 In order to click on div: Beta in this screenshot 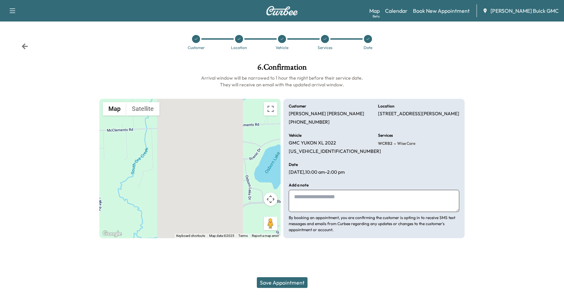, I will do `click(376, 16)`.